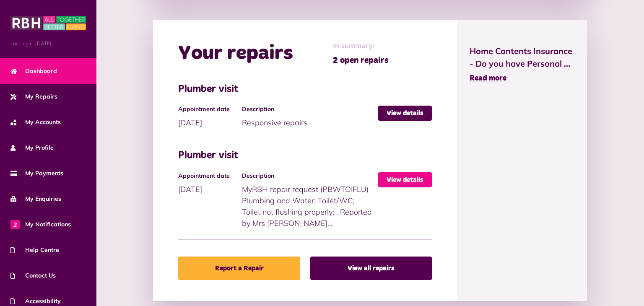 Image resolution: width=644 pixels, height=306 pixels. What do you see at coordinates (235, 54) in the screenshot?
I see `h2: Your repairs` at bounding box center [235, 54].